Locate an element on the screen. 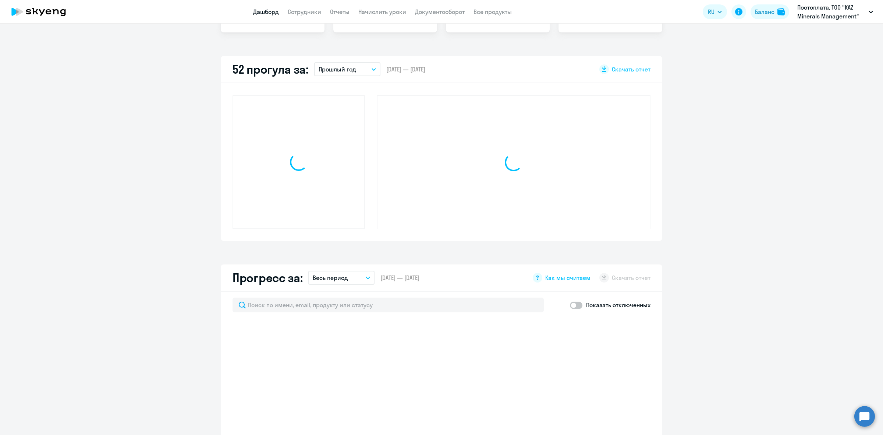 The image size is (883, 435). p: Постоплата, ТОО "KAZ Minerals Management" is located at coordinates (831, 12).